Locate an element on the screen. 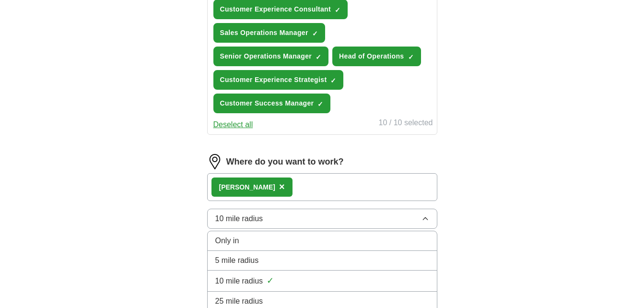 This screenshot has width=644, height=308. div: 10 / 10 selected is located at coordinates (406, 124).